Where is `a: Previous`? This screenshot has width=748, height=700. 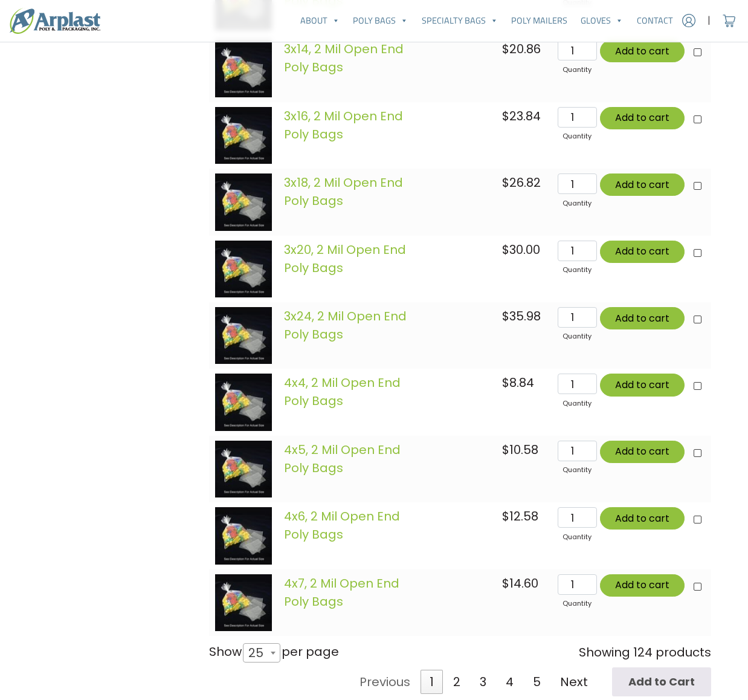 a: Previous is located at coordinates (385, 682).